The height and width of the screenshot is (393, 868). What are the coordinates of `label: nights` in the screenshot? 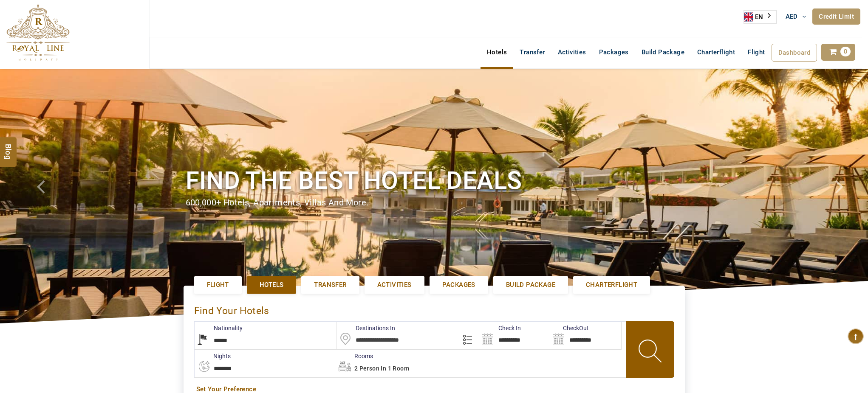 It's located at (213, 356).